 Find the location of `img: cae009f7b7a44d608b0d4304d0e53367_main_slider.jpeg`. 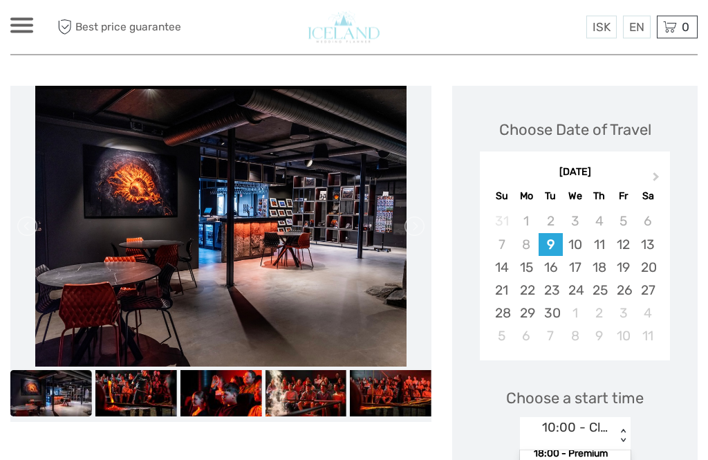

img: cae009f7b7a44d608b0d4304d0e53367_main_slider.jpeg is located at coordinates (221, 227).